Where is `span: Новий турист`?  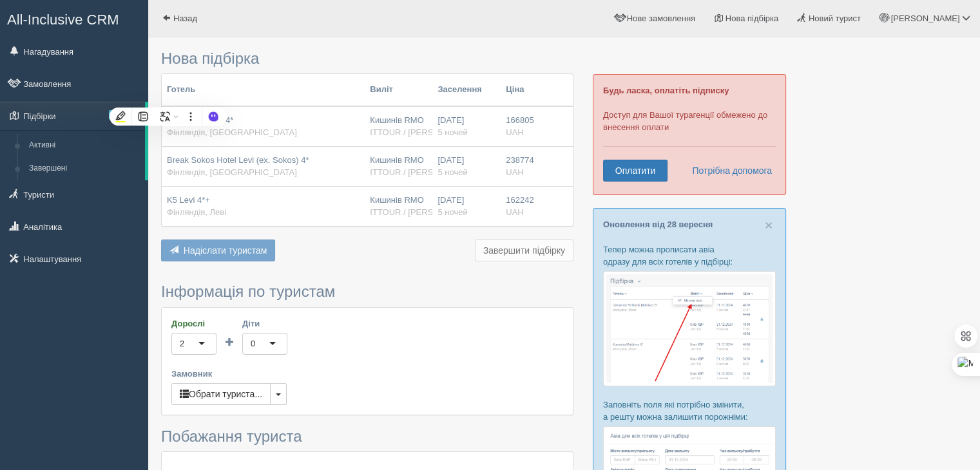 span: Новий турист is located at coordinates (834, 18).